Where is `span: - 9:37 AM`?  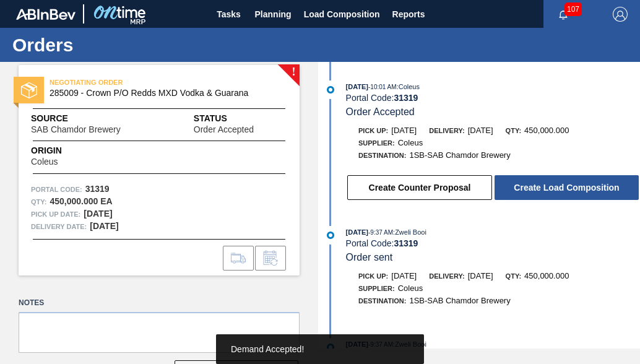 span: - 9:37 AM is located at coordinates (381, 232).